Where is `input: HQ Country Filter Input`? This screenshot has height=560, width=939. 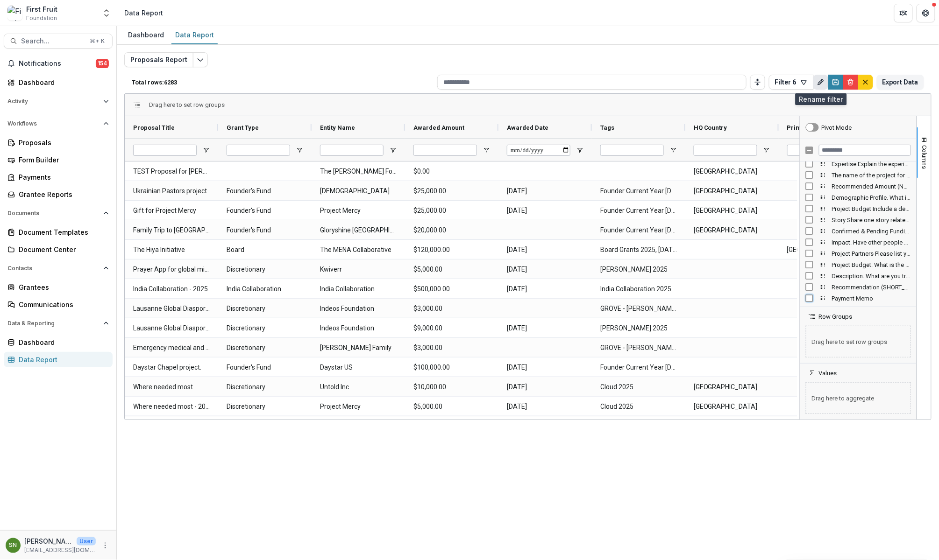
input: HQ Country Filter Input is located at coordinates (726, 151).